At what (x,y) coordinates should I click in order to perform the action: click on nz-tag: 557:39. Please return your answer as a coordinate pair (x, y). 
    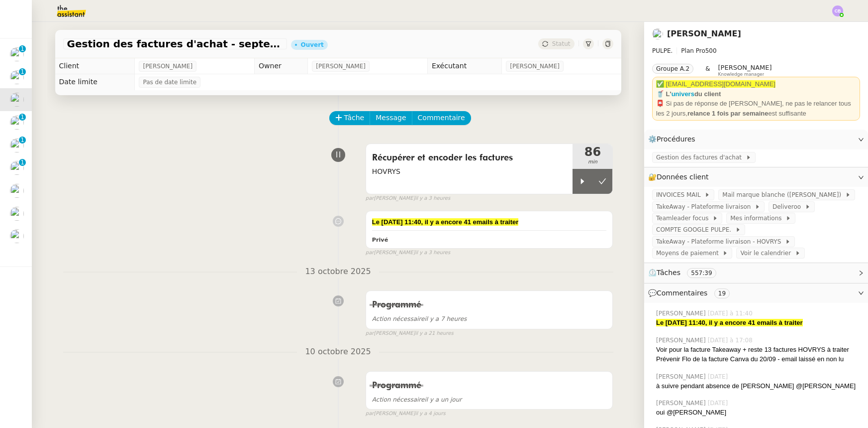
    Looking at the image, I should click on (701, 273).